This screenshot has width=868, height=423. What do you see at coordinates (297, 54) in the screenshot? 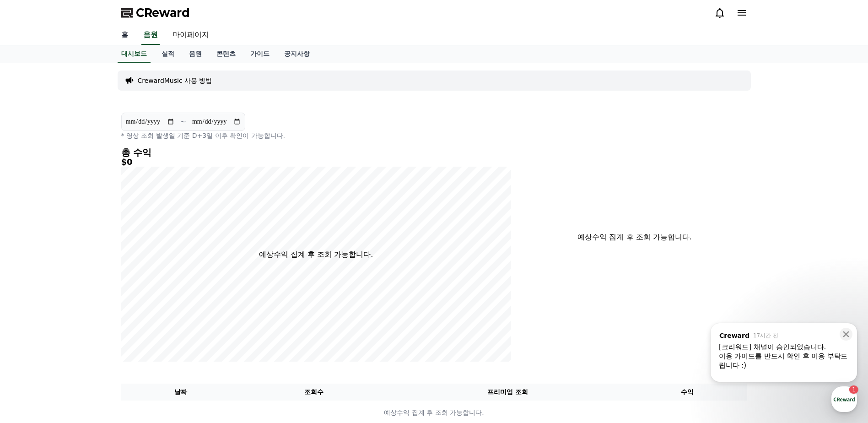
I see `a: 공지사항` at bounding box center [297, 54].